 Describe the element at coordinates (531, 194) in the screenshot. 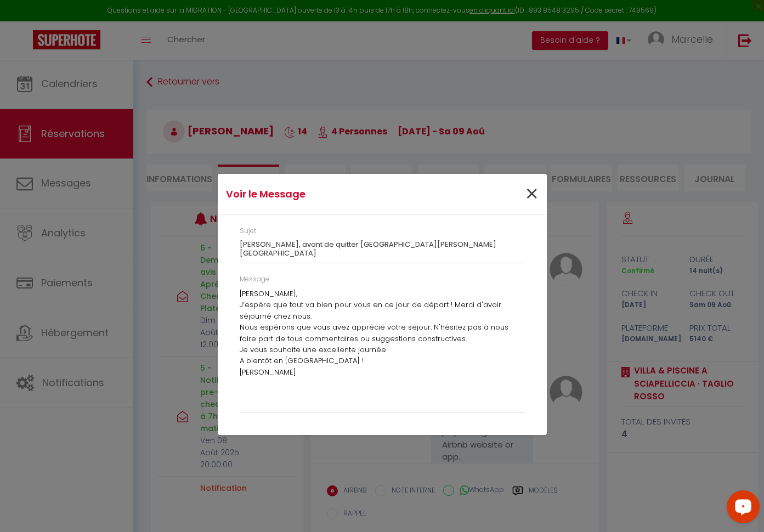

I see `button: Close` at that location.